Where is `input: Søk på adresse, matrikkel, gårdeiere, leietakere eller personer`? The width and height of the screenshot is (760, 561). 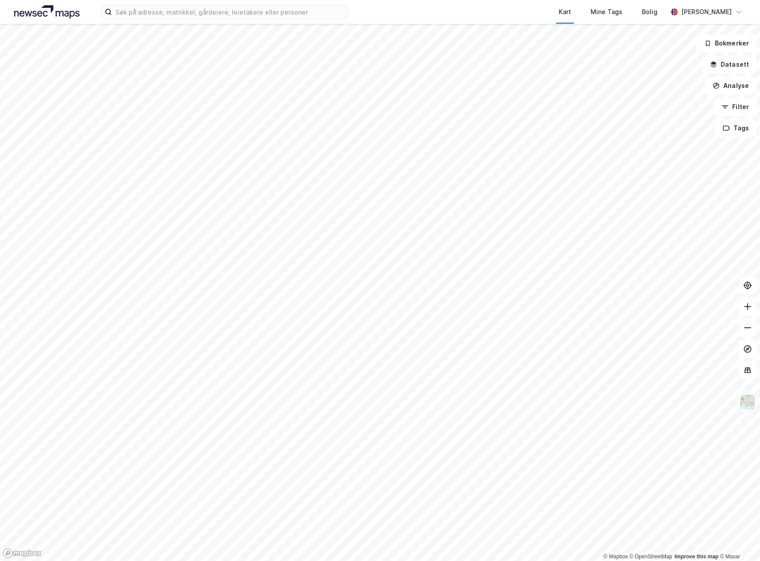 input: Søk på adresse, matrikkel, gårdeiere, leietakere eller personer is located at coordinates (230, 12).